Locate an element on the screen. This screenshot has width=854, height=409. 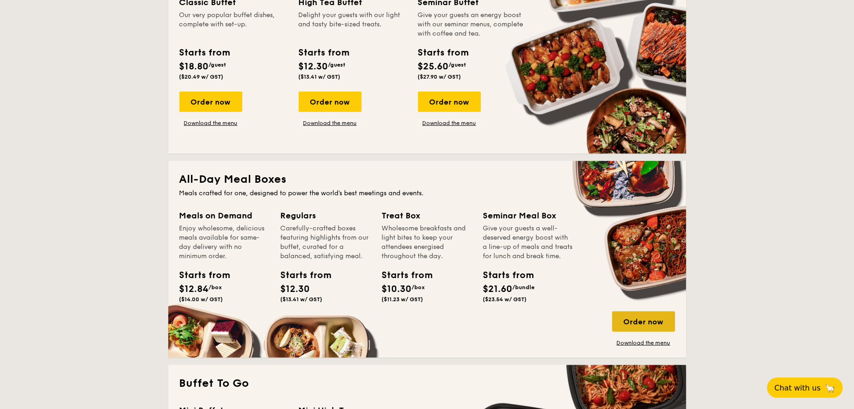
span: $18.80 is located at coordinates (194, 67).